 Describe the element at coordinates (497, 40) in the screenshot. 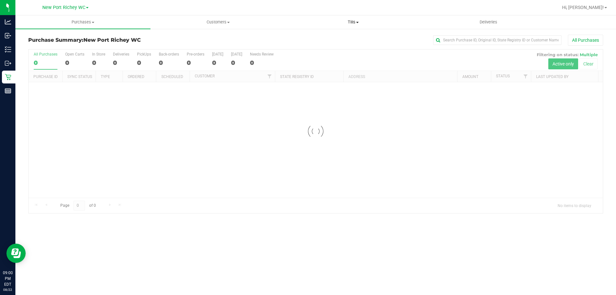

I see `input: Search Purchase ID, Original ID, State Registry ID or Customer Name...` at that location.